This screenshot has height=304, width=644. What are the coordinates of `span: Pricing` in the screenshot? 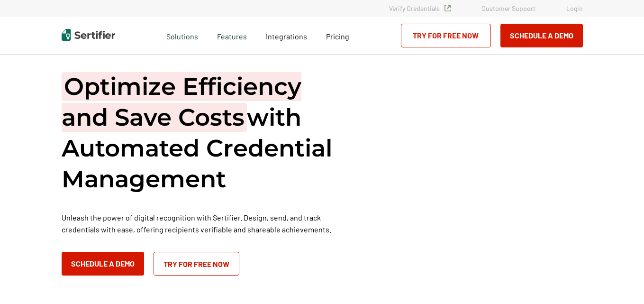 It's located at (338, 36).